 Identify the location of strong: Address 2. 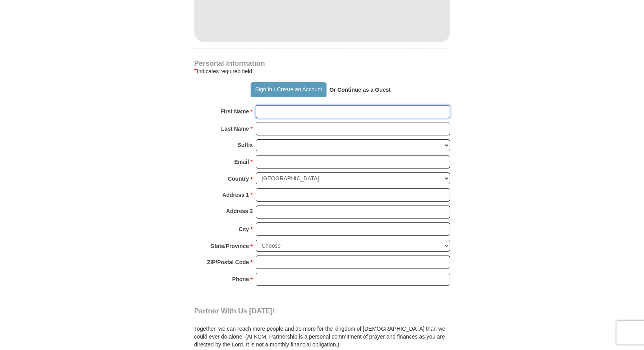
(240, 211).